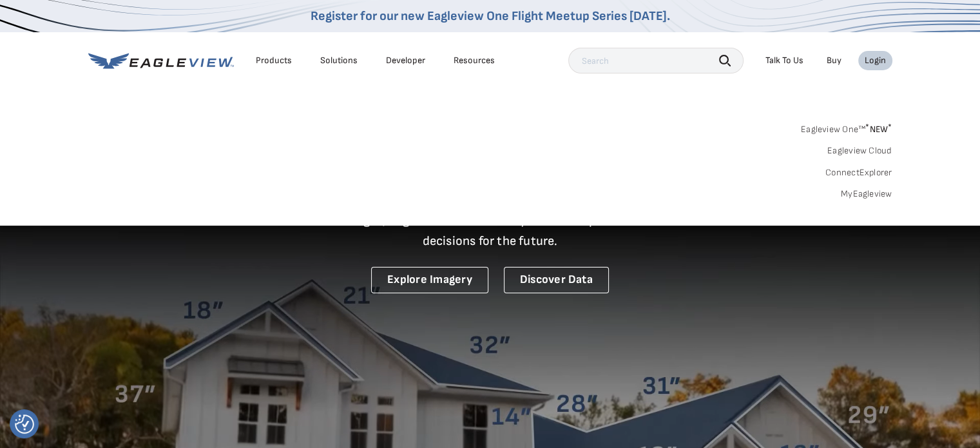 Image resolution: width=980 pixels, height=448 pixels. I want to click on img: Revisit consent button, so click(25, 424).